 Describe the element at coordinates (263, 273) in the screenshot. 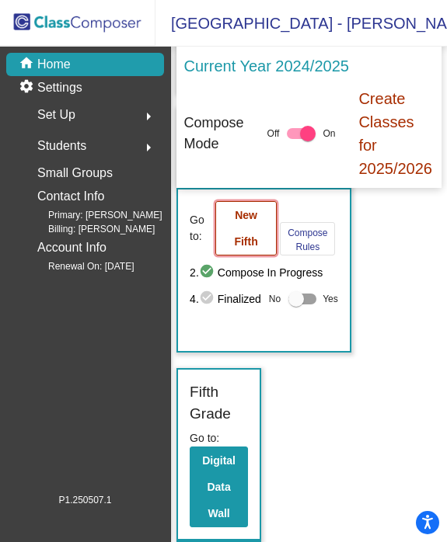

I see `span: 2. Compose In Progress` at that location.